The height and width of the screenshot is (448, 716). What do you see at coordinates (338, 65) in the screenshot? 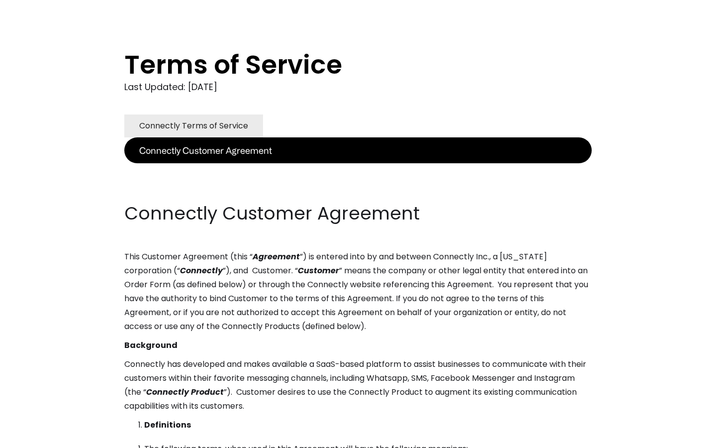
I see `h1: Terms of Service` at bounding box center [338, 65].